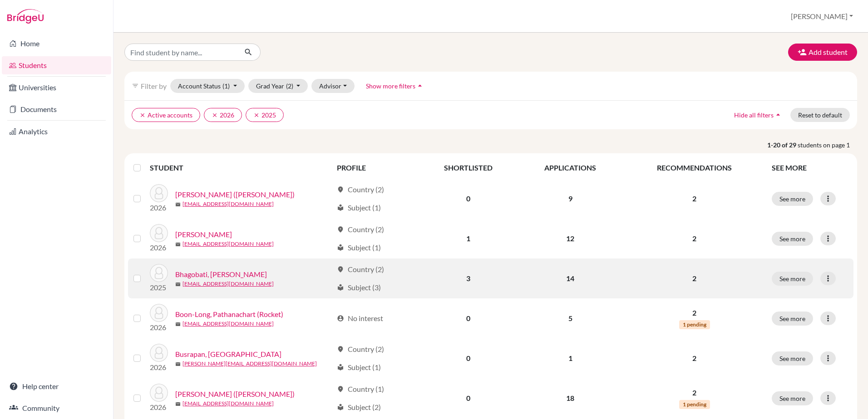 This screenshot has width=868, height=419. What do you see at coordinates (223, 115) in the screenshot?
I see `button: clear2026` at bounding box center [223, 115].